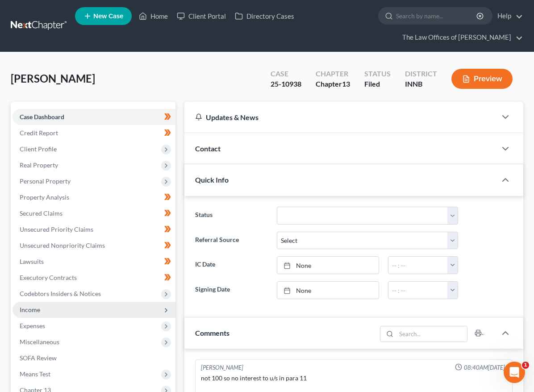 The width and height of the screenshot is (534, 392). What do you see at coordinates (32, 325) in the screenshot?
I see `span: Expenses` at bounding box center [32, 325].